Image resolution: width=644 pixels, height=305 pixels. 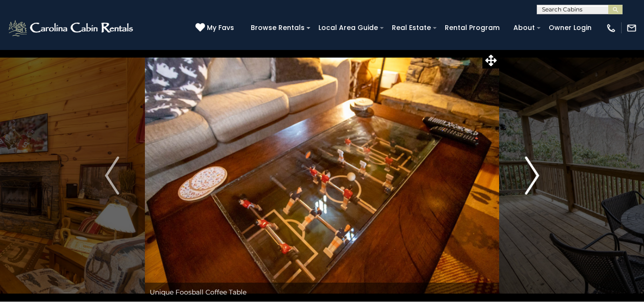 I want to click on a: Owner Login, so click(x=570, y=27).